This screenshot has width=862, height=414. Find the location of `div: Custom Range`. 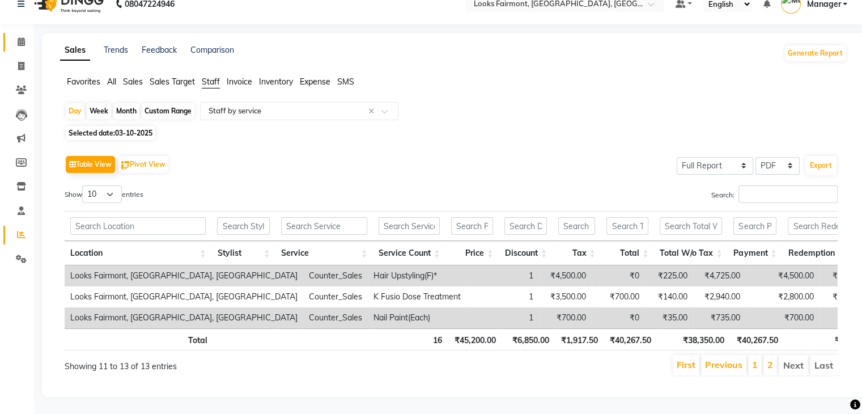

div: Custom Range is located at coordinates (168, 111).